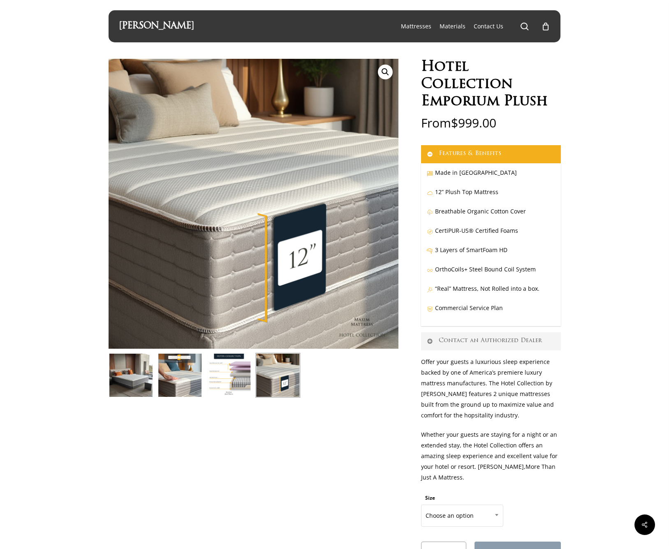  Describe the element at coordinates (491, 154) in the screenshot. I see `a: Features & Benefits` at that location.